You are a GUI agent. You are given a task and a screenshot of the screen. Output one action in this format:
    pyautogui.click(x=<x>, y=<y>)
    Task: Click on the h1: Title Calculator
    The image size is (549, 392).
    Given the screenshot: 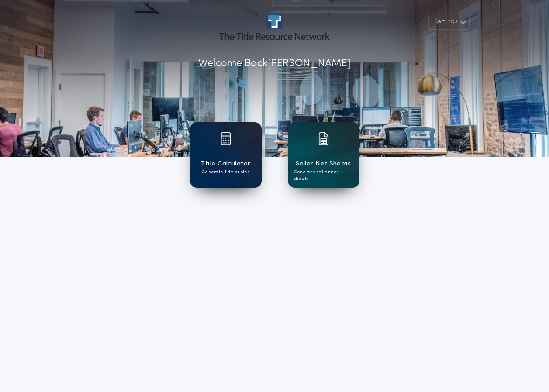 What is the action you would take?
    pyautogui.click(x=225, y=164)
    